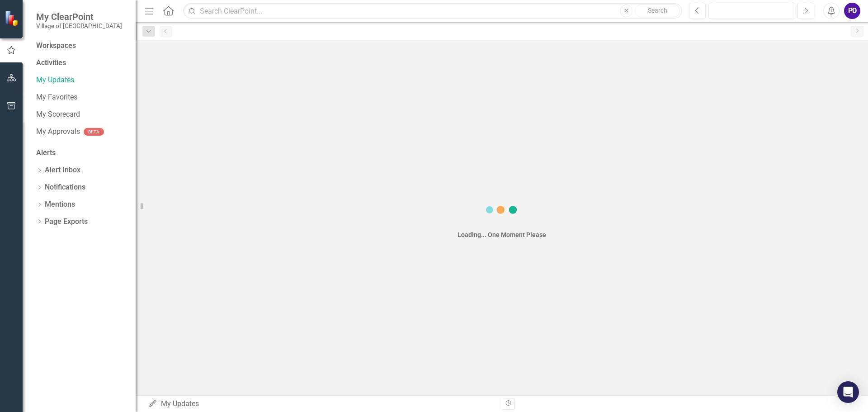 Image resolution: width=868 pixels, height=412 pixels. Describe the element at coordinates (63, 170) in the screenshot. I see `a: Alert Inbox` at that location.